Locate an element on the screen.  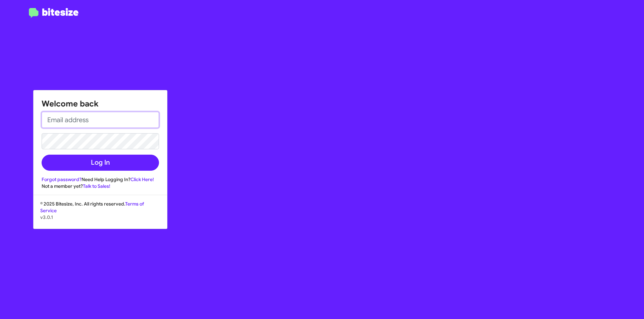
h1: Welcome back is located at coordinates (100, 104).